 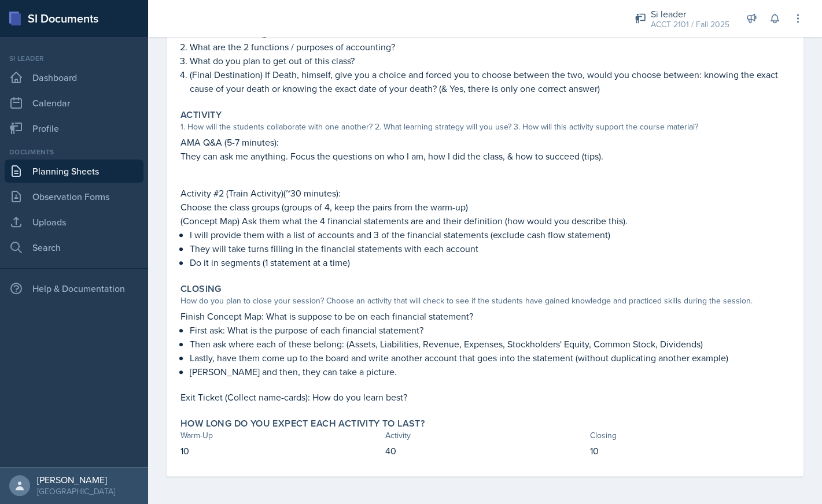 I want to click on a: Planning Sheets, so click(x=74, y=171).